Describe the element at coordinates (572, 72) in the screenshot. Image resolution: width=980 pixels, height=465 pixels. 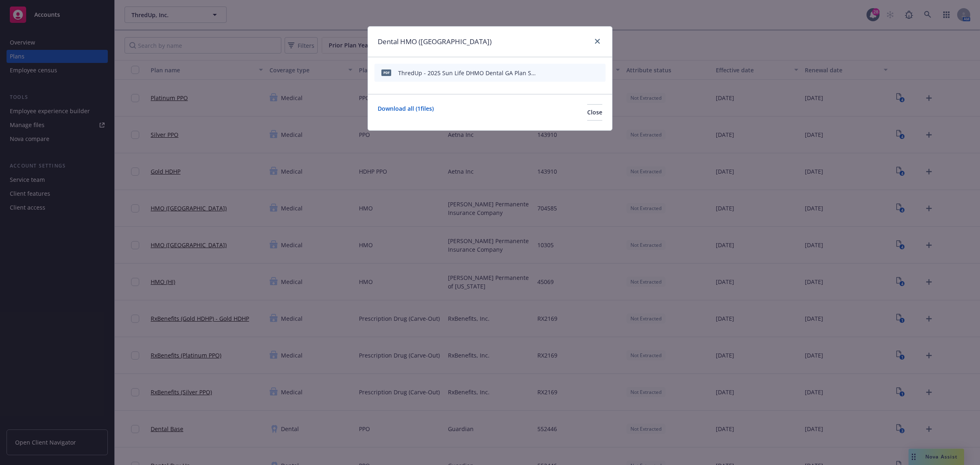
I see `button: download file` at that location.